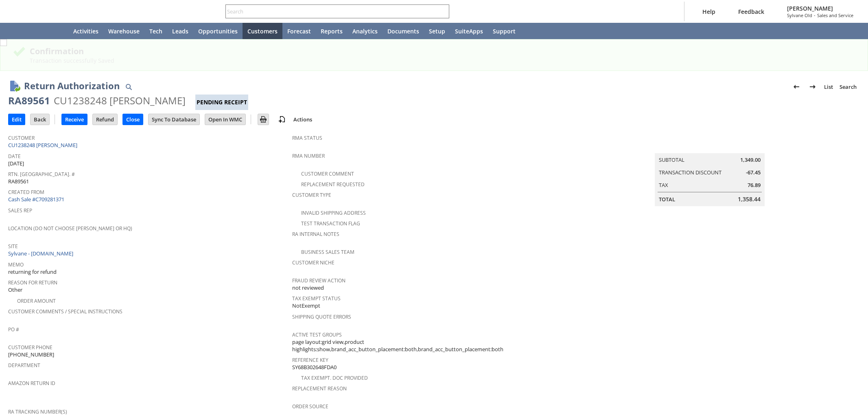 The width and height of the screenshot is (868, 416). What do you see at coordinates (504, 31) in the screenshot?
I see `a: Support` at bounding box center [504, 31].